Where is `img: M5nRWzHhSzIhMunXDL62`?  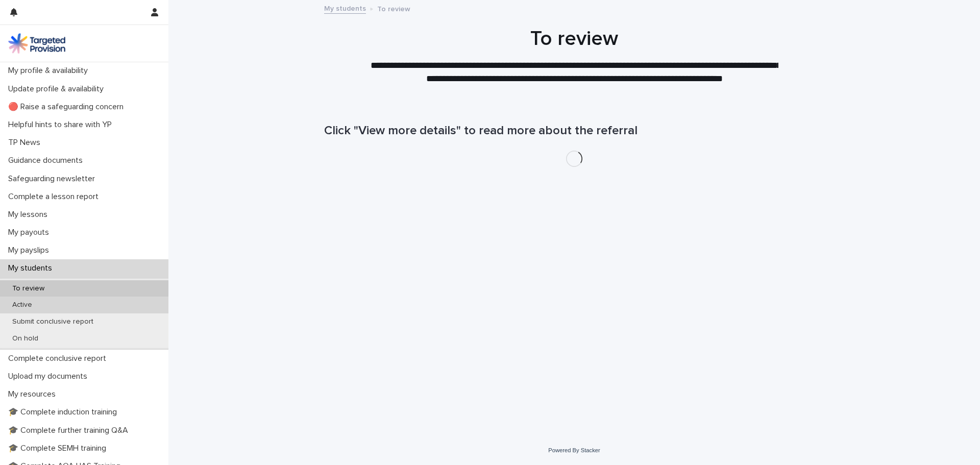
img: M5nRWzHhSzIhMunXDL62 is located at coordinates (37, 43).